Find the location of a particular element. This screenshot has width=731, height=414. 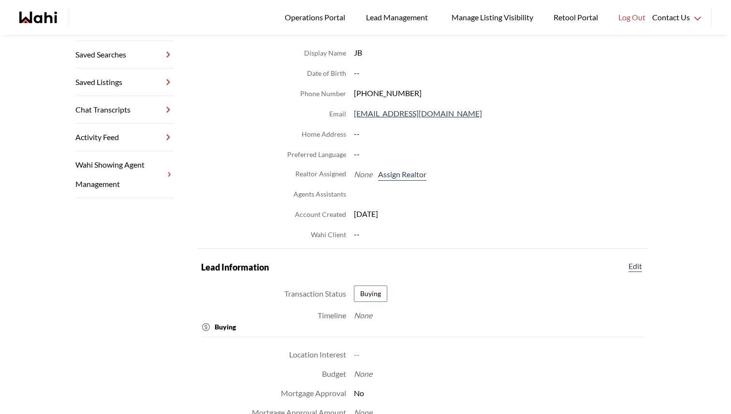

button: Assign Realtor is located at coordinates (402, 175).